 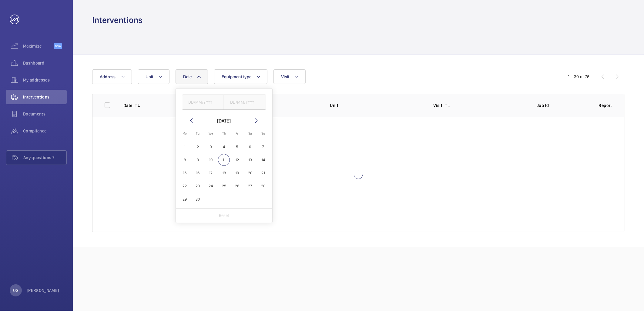 What do you see at coordinates (263, 133) in the screenshot?
I see `span: Su` at bounding box center [263, 133].